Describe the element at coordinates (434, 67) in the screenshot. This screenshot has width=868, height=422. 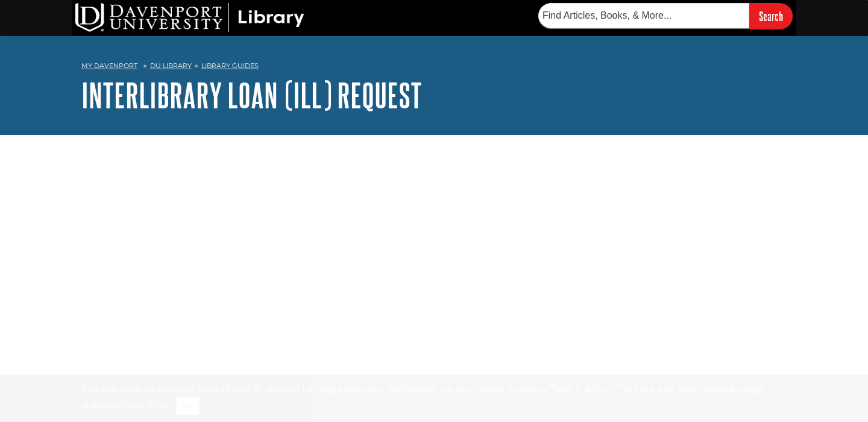
I see `nav: breadcrumb` at that location.